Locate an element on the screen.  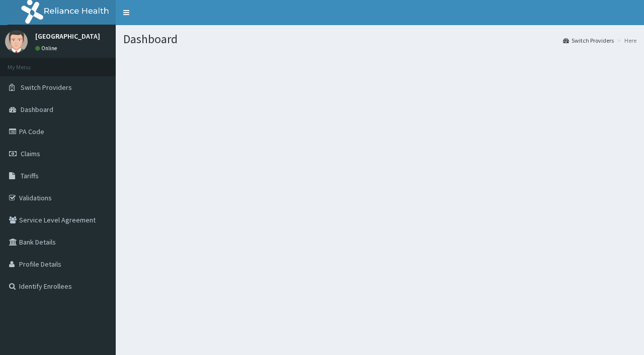
span: Tariffs is located at coordinates (30, 176).